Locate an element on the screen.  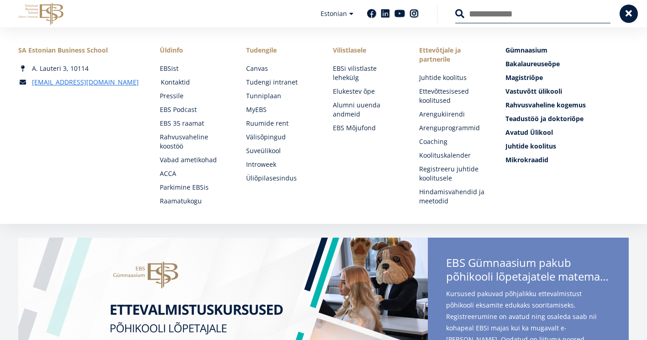
a: Tudengile is located at coordinates (280, 50).